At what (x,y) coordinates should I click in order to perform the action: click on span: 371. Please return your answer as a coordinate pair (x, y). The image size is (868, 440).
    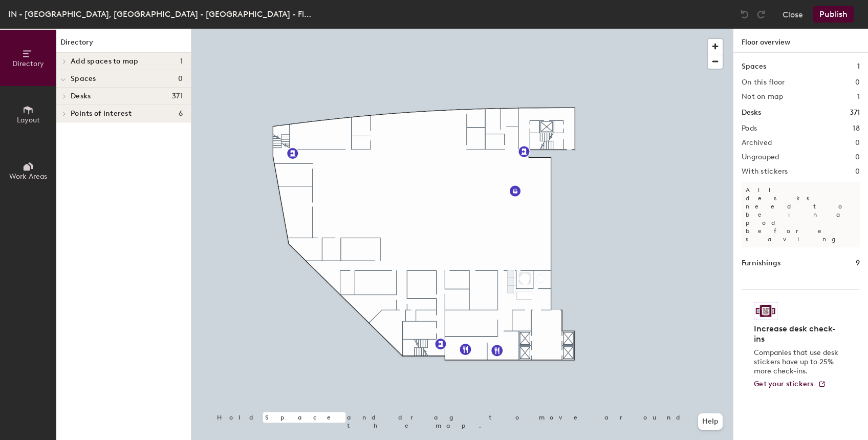
    Looking at the image, I should click on (177, 96).